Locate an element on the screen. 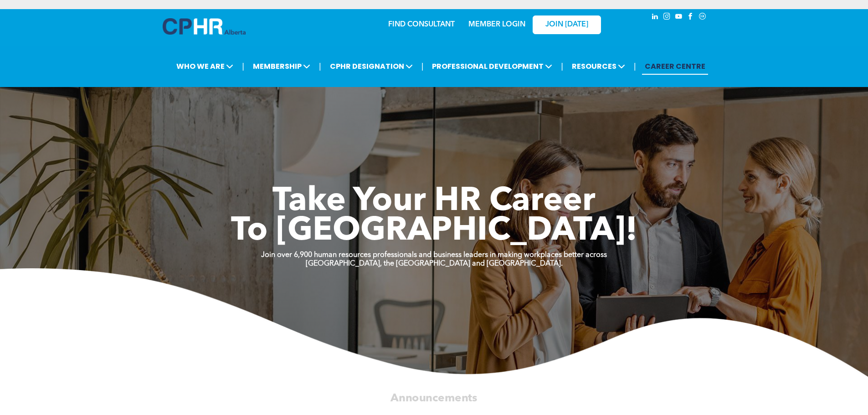 The width and height of the screenshot is (868, 415). img: A blue and white logo for cp alberta is located at coordinates (204, 27).